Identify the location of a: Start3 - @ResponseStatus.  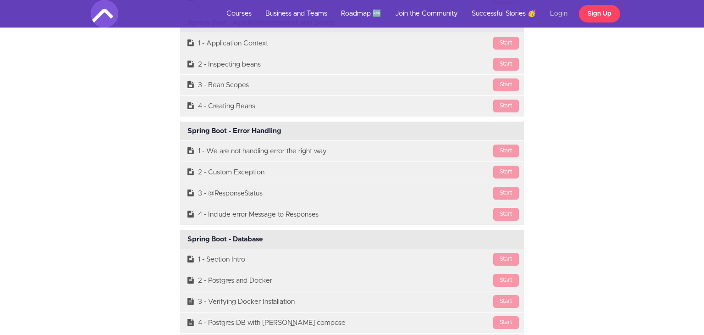
(352, 193).